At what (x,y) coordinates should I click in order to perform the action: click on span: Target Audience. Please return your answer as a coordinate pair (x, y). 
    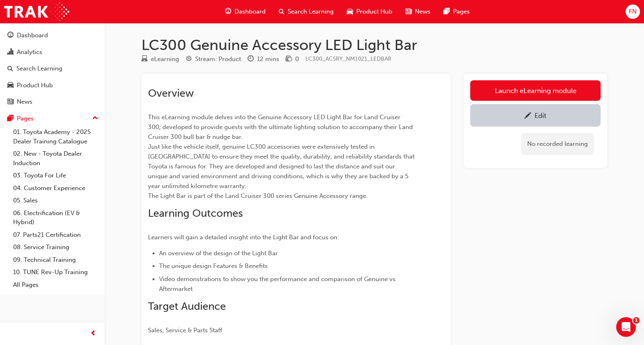
    Looking at the image, I should click on (187, 306).